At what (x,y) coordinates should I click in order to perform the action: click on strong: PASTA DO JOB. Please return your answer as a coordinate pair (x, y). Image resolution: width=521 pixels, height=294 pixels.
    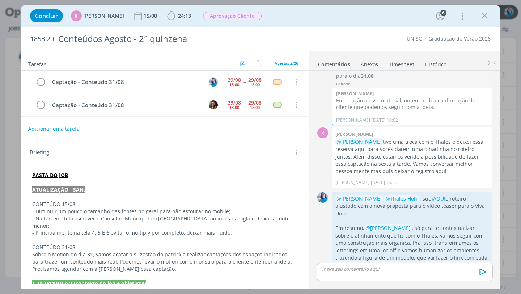
    Looking at the image, I should click on (50, 175).